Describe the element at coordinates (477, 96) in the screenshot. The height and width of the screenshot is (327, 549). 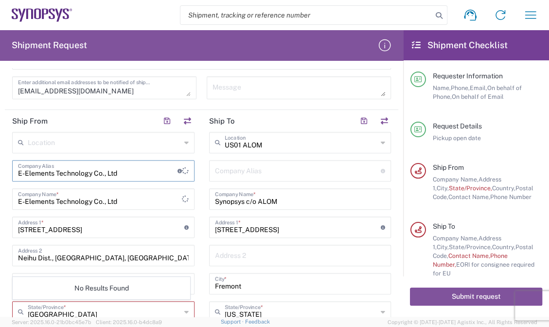
I see `span: On behalf of Email` at that location.